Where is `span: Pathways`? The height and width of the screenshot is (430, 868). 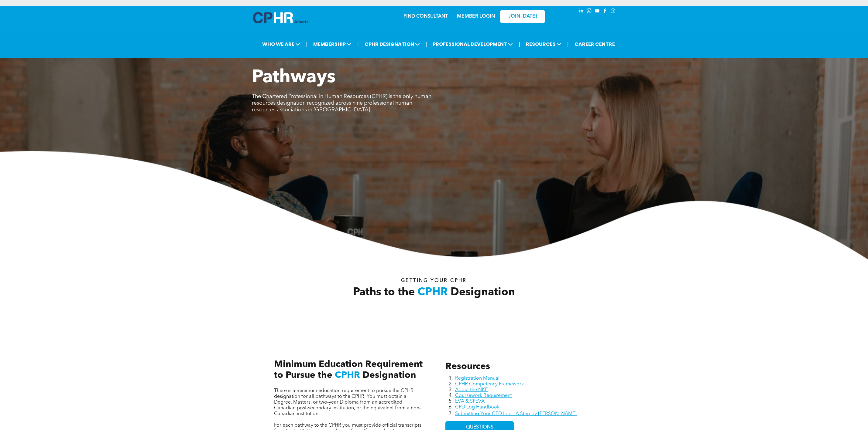
span: Pathways is located at coordinates (293, 78).